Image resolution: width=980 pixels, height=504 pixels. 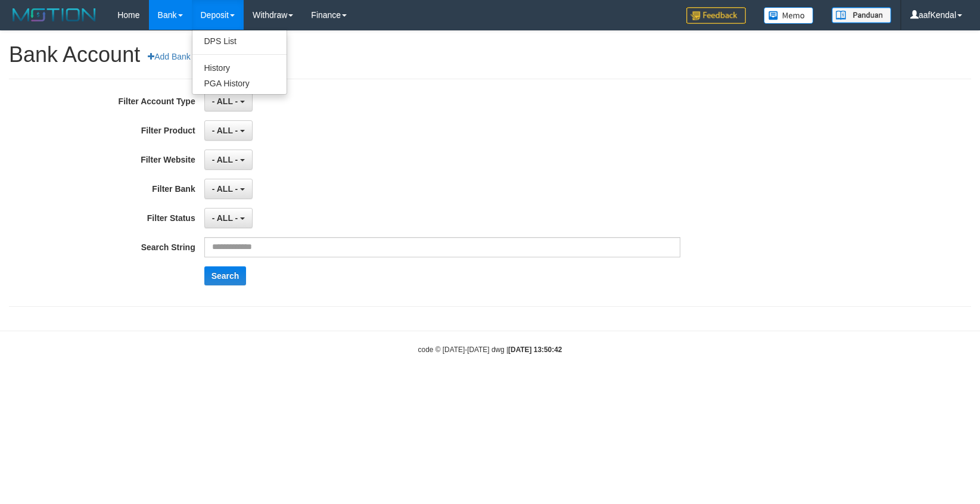 What do you see at coordinates (185, 57) in the screenshot?
I see `a: Add Bank Account` at bounding box center [185, 57].